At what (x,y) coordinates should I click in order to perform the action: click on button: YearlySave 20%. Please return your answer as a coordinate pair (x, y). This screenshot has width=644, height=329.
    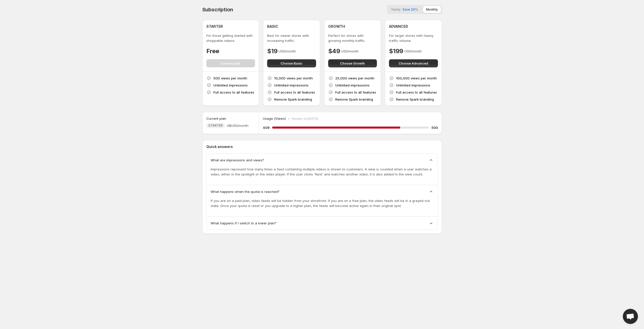
    Looking at the image, I should click on (404, 9).